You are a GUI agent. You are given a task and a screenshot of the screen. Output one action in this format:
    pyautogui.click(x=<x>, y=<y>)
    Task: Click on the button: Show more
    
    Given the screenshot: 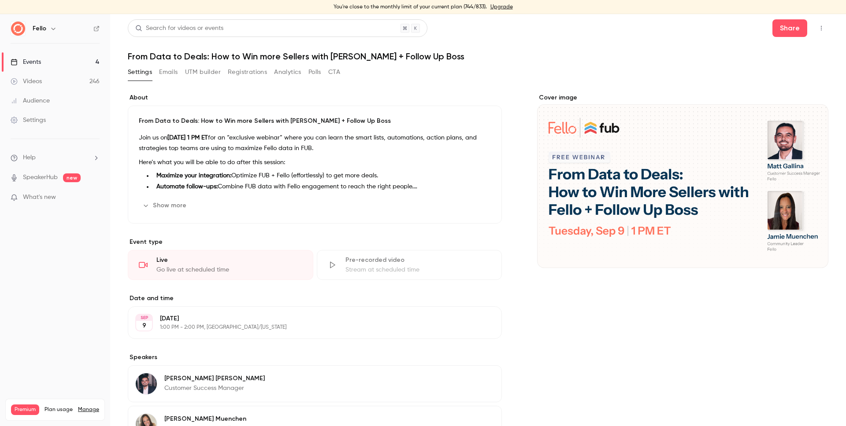 What is the action you would take?
    pyautogui.click(x=165, y=206)
    